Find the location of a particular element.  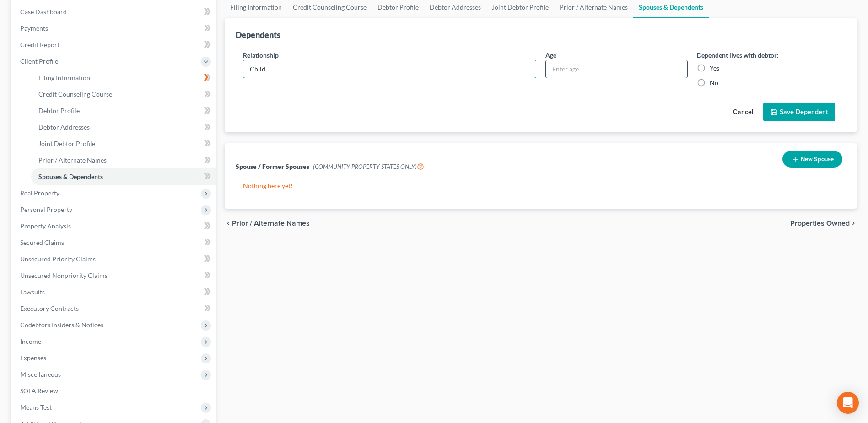

i: chevron_left is located at coordinates (229, 224).